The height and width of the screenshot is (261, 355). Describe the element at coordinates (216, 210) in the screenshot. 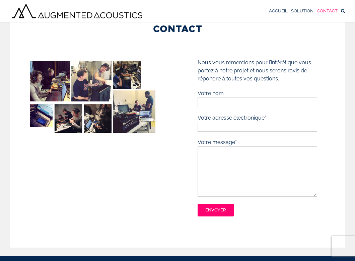

I see `input: Envoyer` at that location.